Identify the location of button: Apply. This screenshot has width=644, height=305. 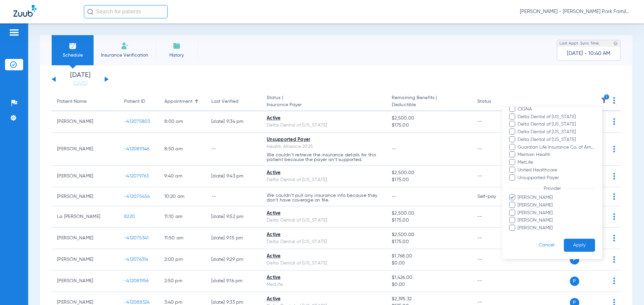
(579, 245).